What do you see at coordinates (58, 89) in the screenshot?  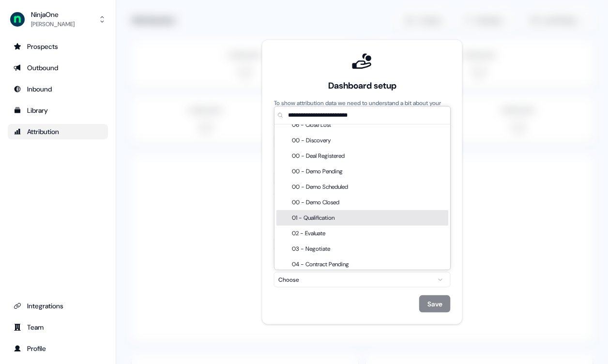 I see `div: Inbound` at bounding box center [58, 89].